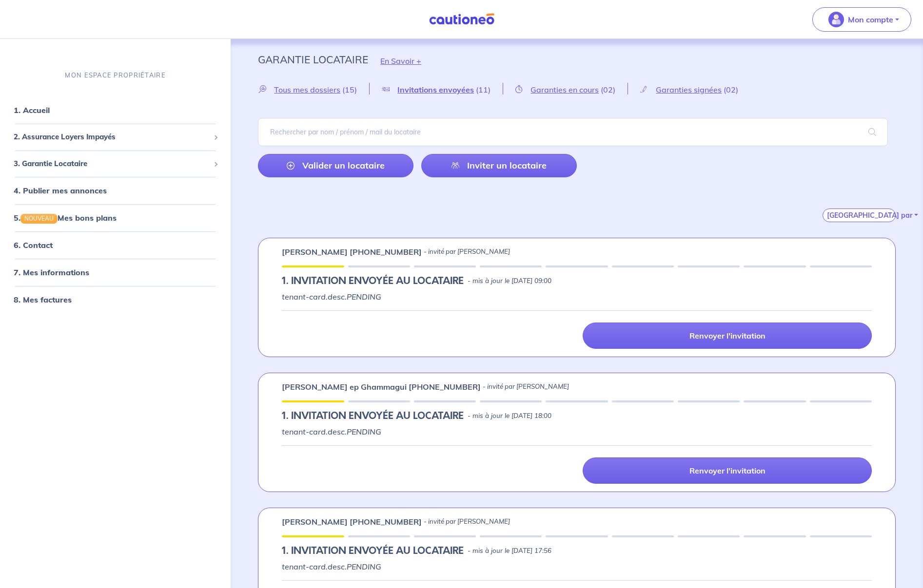 Image resolution: width=923 pixels, height=588 pixels. What do you see at coordinates (115, 272) in the screenshot?
I see `div: 7. Mes informations` at bounding box center [115, 272].